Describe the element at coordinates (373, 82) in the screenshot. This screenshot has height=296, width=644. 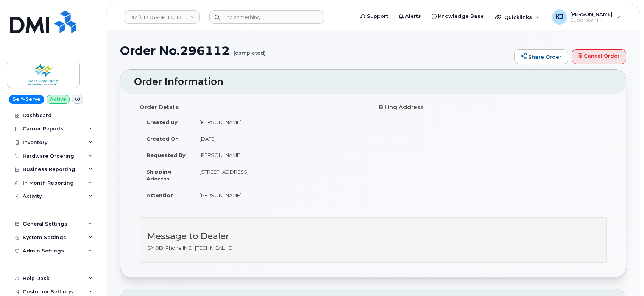
I see `h2: Order Information` at that location.